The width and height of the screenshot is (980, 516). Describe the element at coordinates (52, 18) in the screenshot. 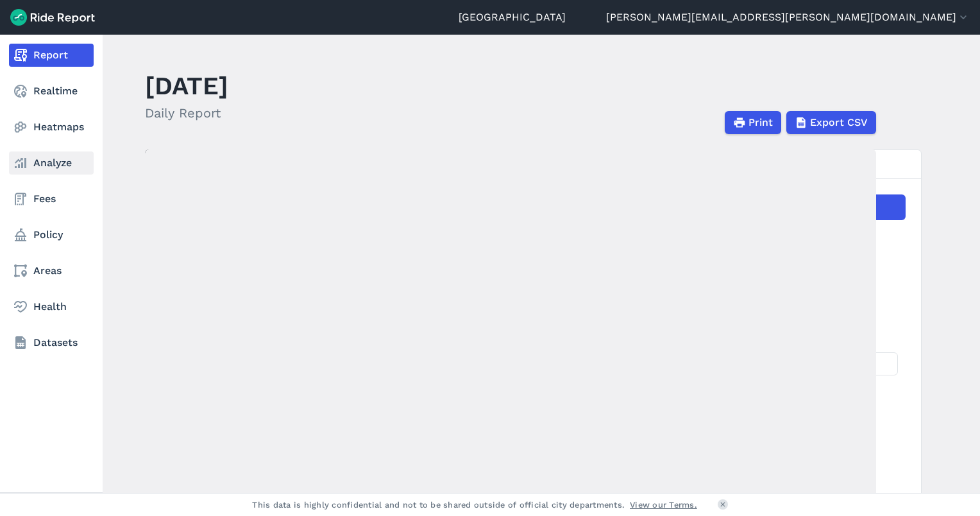

I see `img: Ride Report` at that location.